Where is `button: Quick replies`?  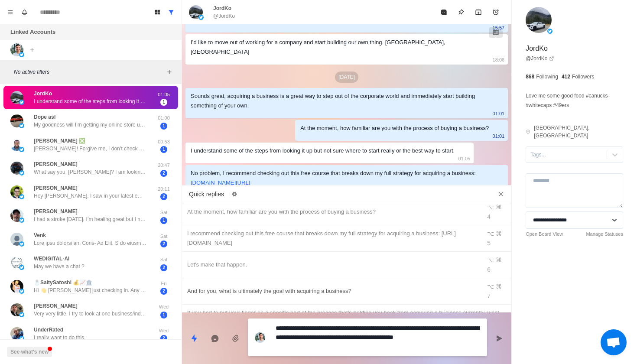
button: Quick replies is located at coordinates (194, 339).